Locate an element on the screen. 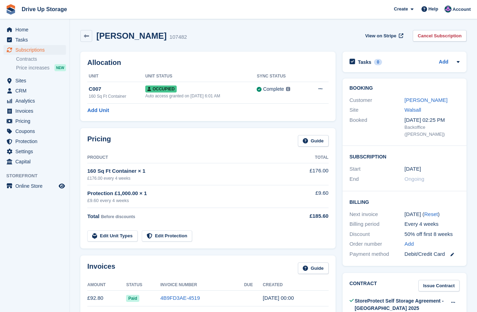 This screenshot has height=312, width=477. span: Sites is located at coordinates (36, 81).